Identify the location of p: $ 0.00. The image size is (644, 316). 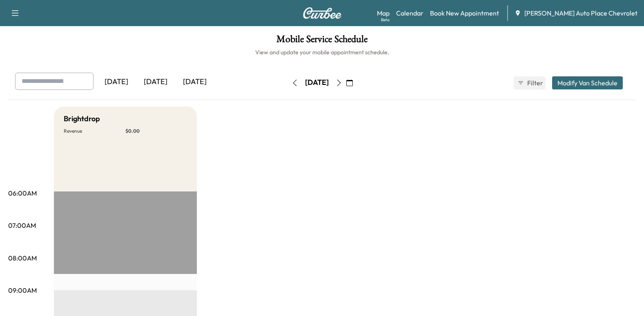
(156, 131).